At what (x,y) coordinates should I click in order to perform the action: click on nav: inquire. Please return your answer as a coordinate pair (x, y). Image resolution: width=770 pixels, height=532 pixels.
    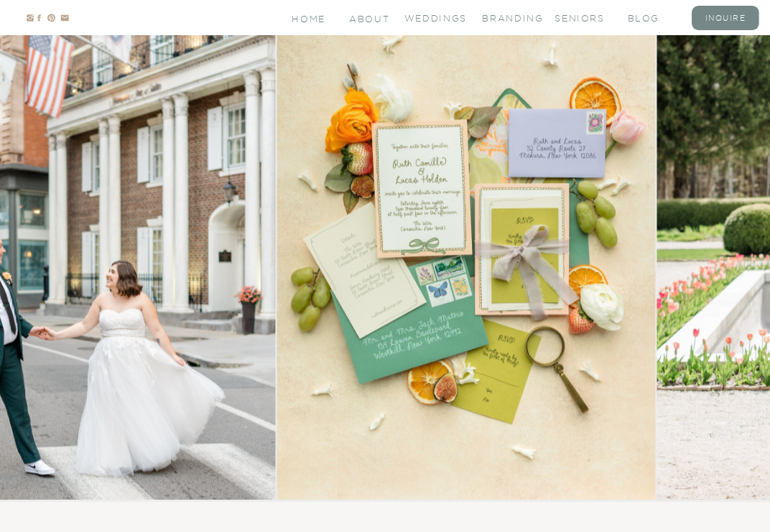
    Looking at the image, I should click on (725, 18).